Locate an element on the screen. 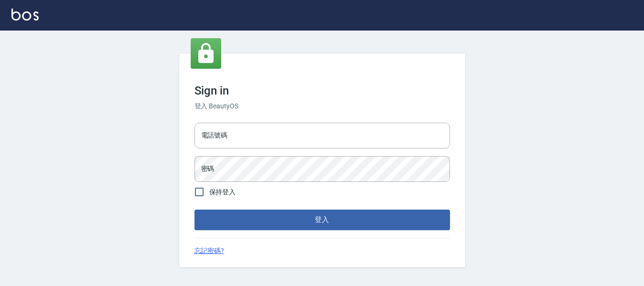  button: 登入 is located at coordinates (322, 219).